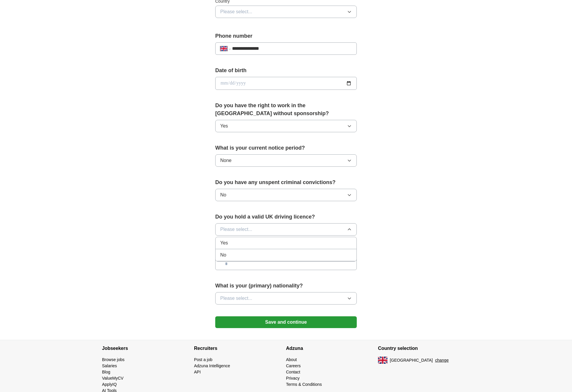  I want to click on a: Salaries, so click(109, 366).